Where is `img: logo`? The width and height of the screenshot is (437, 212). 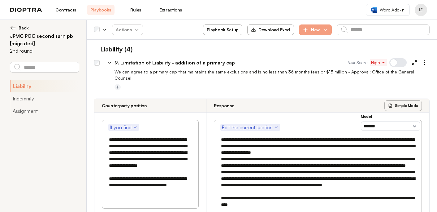
img: logo is located at coordinates (26, 10).